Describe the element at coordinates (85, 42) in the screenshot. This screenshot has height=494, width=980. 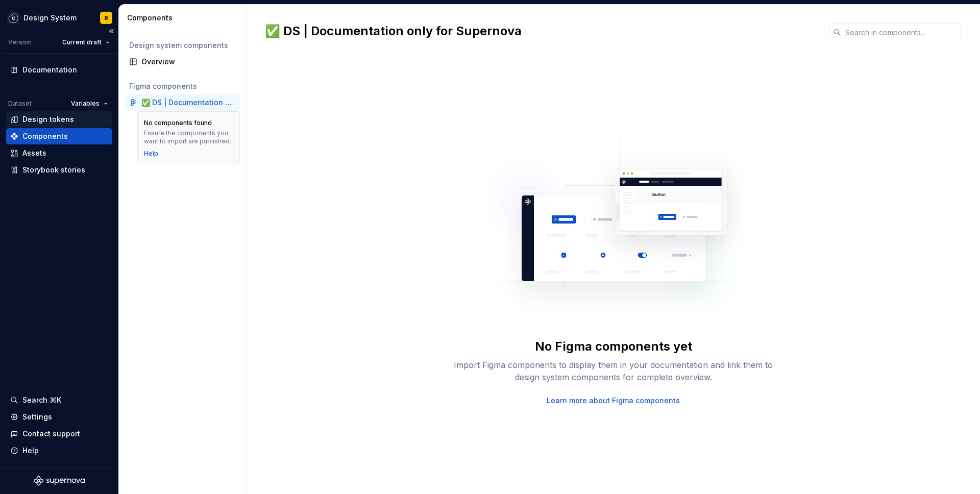
I see `button: Current draft` at that location.